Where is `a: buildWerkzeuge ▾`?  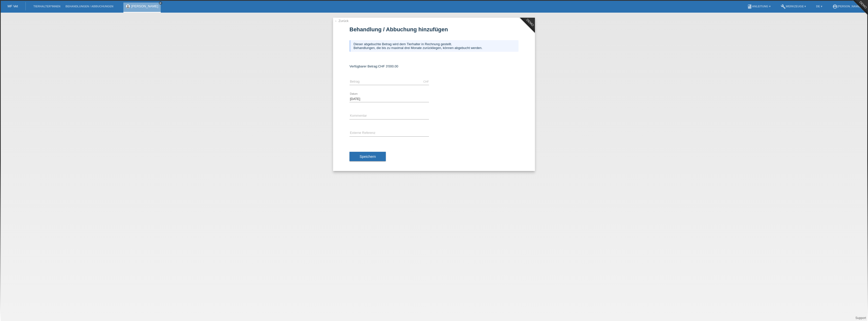 a: buildWerkzeuge ▾ is located at coordinates (793, 6).